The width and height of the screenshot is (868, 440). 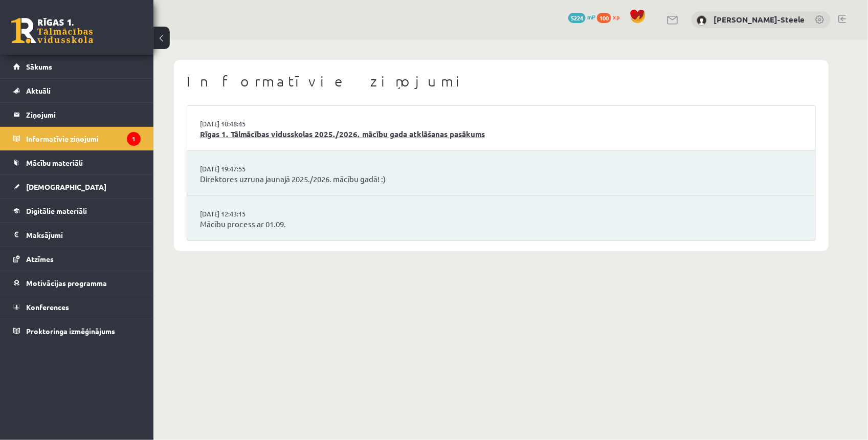 What do you see at coordinates (77, 163) in the screenshot?
I see `a: Mācību materiāli` at bounding box center [77, 163].